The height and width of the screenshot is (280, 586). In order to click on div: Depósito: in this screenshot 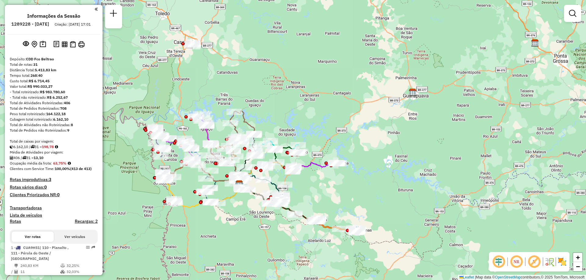, I will do `click(54, 59)`.